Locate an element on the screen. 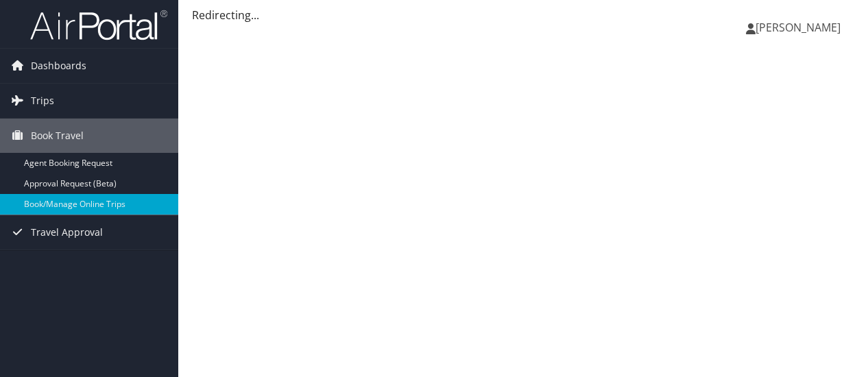 This screenshot has height=377, width=868. span: Travel Approval is located at coordinates (67, 232).